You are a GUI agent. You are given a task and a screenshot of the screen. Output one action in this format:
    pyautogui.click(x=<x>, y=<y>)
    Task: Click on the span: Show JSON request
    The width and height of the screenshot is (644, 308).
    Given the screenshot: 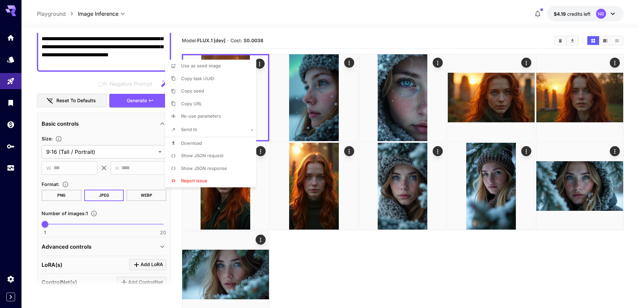 What is the action you would take?
    pyautogui.click(x=202, y=155)
    